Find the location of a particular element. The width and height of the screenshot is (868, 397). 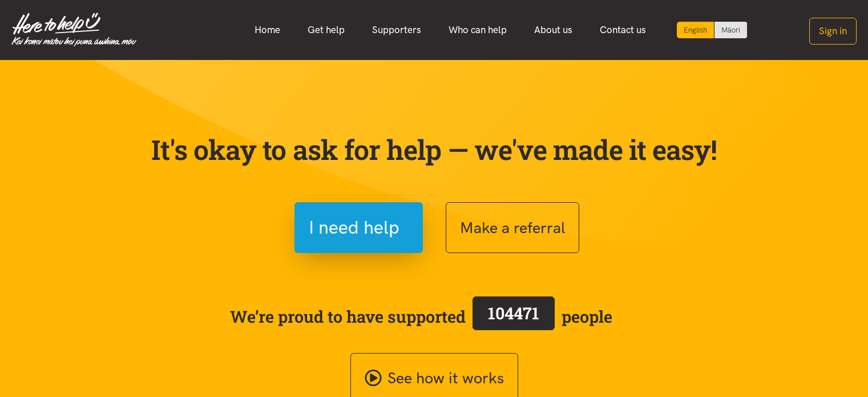

a: Who can help is located at coordinates (478, 30).